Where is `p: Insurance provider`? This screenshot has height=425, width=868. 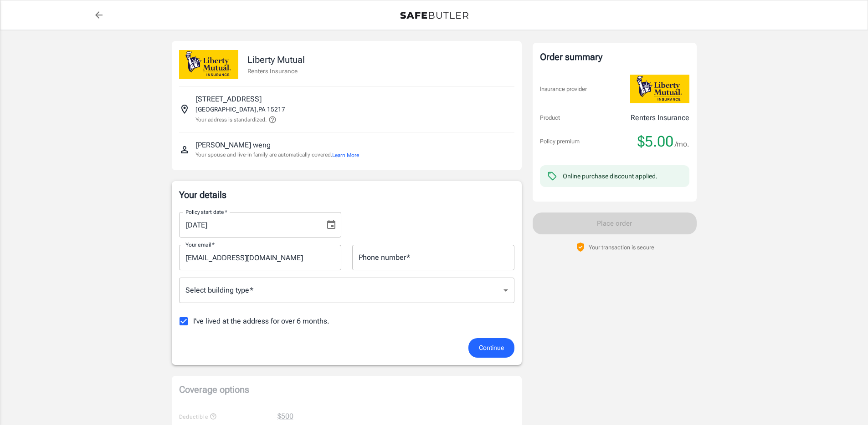
p: Insurance provider is located at coordinates (563, 89).